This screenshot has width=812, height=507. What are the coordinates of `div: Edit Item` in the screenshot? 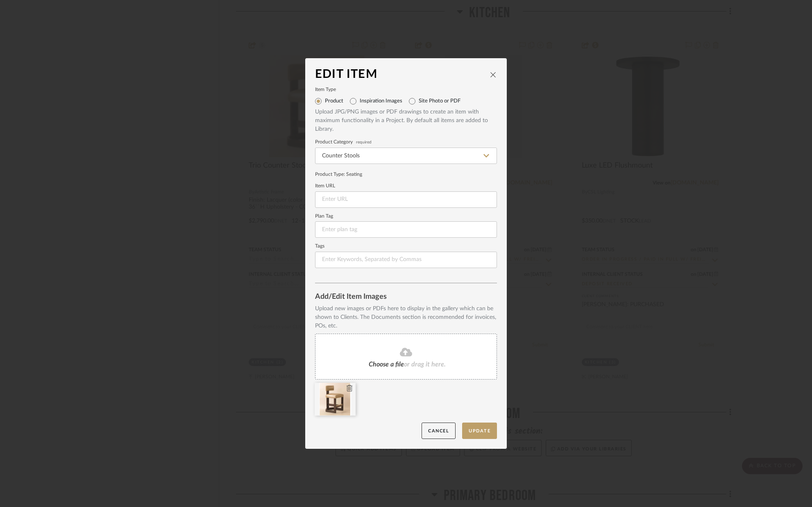 It's located at (402, 75).